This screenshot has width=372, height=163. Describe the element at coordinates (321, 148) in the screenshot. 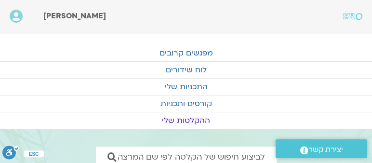

I see `a: יצירת קשר` at that location.